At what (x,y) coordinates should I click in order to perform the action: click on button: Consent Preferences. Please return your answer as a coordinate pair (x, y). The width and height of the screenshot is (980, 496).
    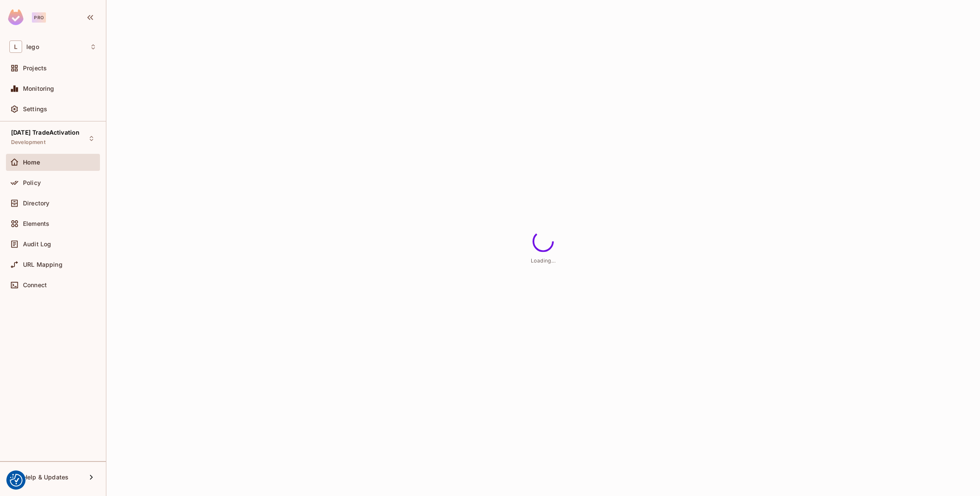
    Looking at the image, I should click on (16, 480).